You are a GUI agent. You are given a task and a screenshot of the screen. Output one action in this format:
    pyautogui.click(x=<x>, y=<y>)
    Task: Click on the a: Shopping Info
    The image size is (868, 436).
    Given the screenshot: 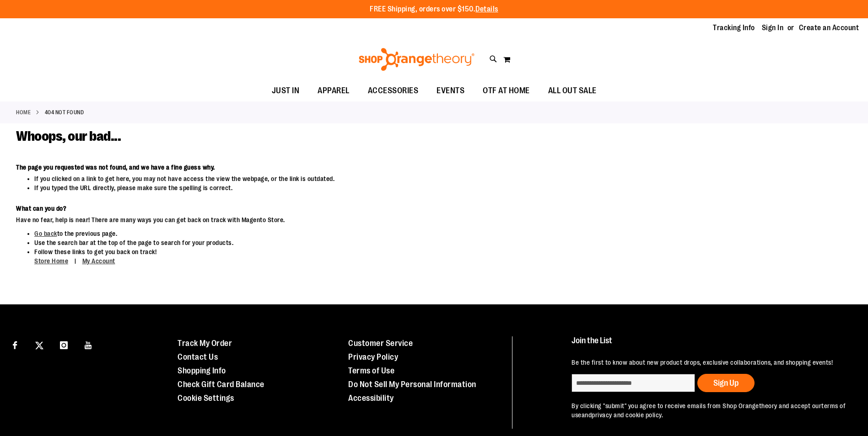 What is the action you would take?
    pyautogui.click(x=202, y=371)
    